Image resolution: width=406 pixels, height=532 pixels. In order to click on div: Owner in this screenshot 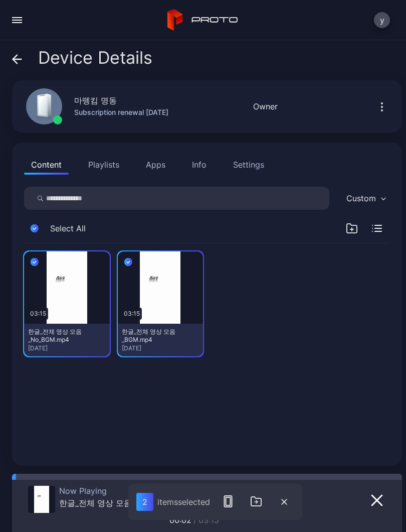, I will do `click(265, 106)`.